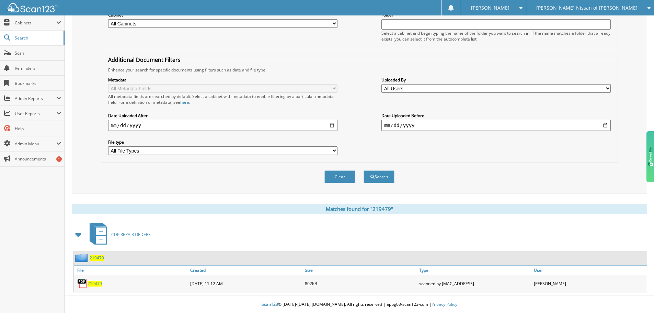 The height and width of the screenshot is (313, 654). I want to click on a: File, so click(131, 270).